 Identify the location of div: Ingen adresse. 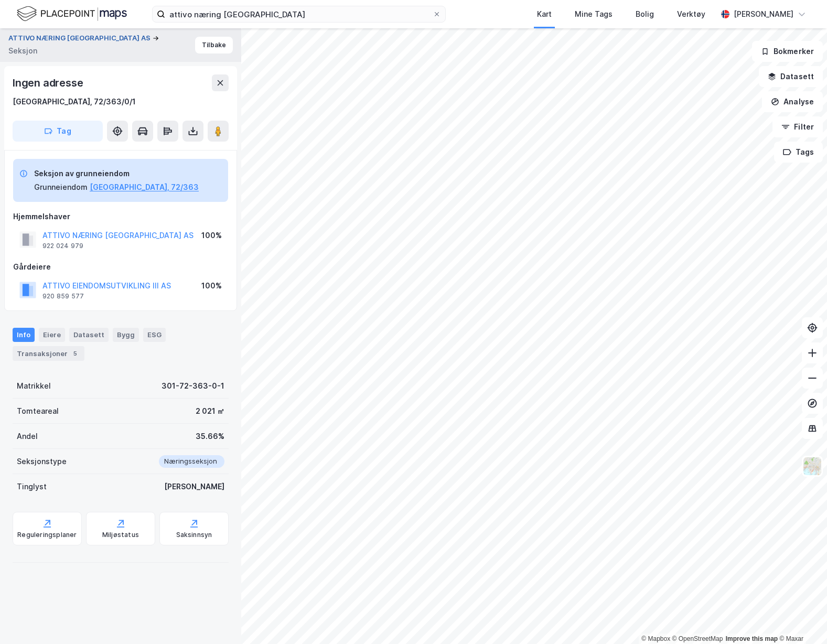
(49, 83).